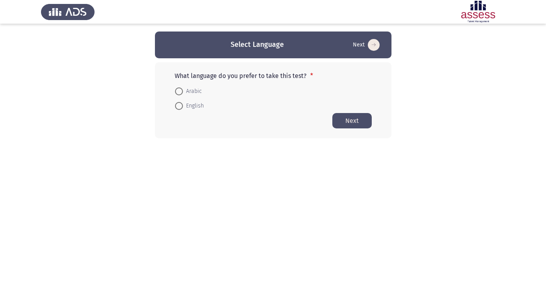 The height and width of the screenshot is (282, 546). I want to click on img: Assessment logo of ASSESS Focus Assessment (A+B) Ibn Sina, so click(478, 12).